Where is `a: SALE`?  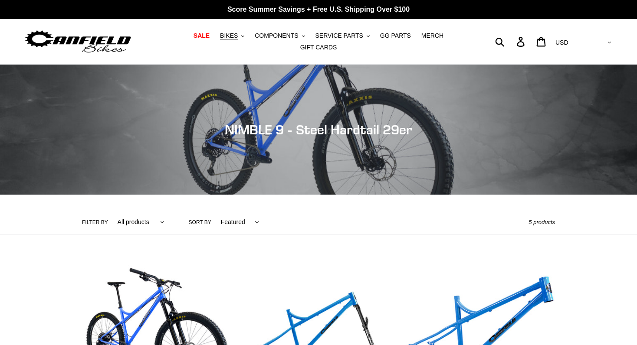
a: SALE is located at coordinates (201, 36).